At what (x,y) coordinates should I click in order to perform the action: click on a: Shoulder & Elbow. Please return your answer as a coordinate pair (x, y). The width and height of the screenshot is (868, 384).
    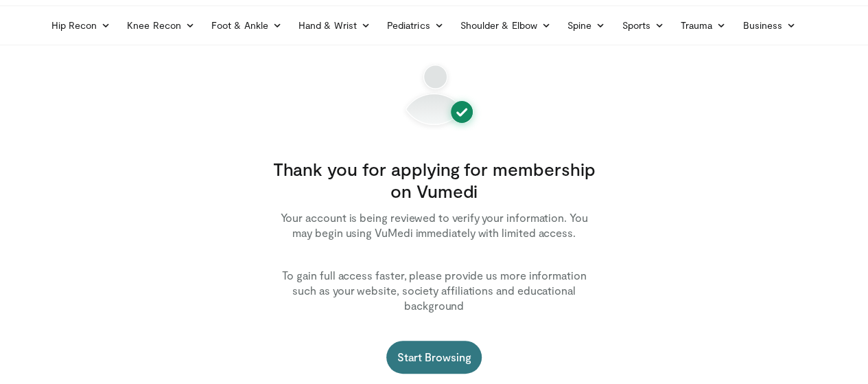
    Looking at the image, I should click on (506, 26).